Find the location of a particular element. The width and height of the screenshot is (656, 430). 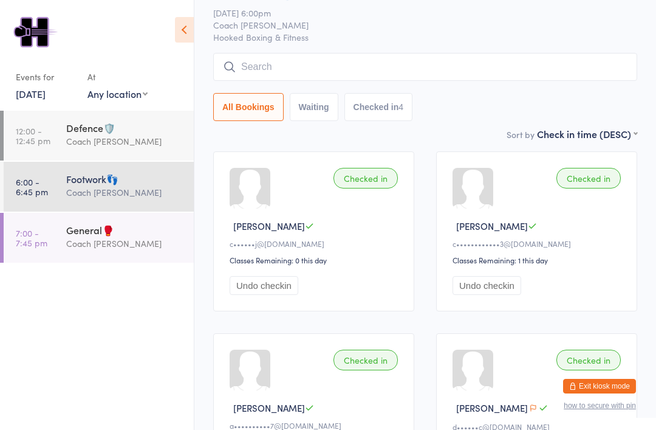

div: Classes Remaining: 1 this day is located at coordinates (538, 260).